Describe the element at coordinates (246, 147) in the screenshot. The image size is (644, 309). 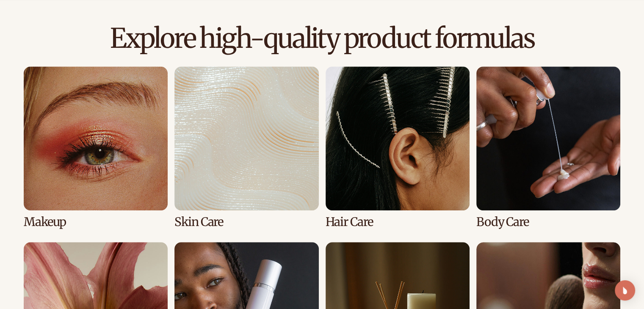
I see `div: 2 / 8` at that location.